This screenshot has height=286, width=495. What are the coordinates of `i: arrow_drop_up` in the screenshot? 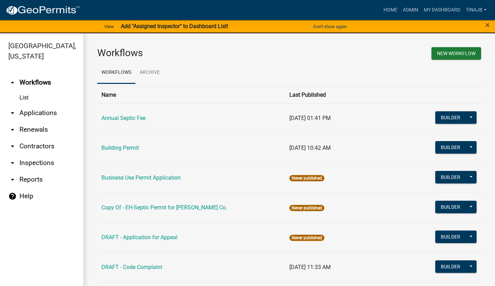 It's located at (12, 83).